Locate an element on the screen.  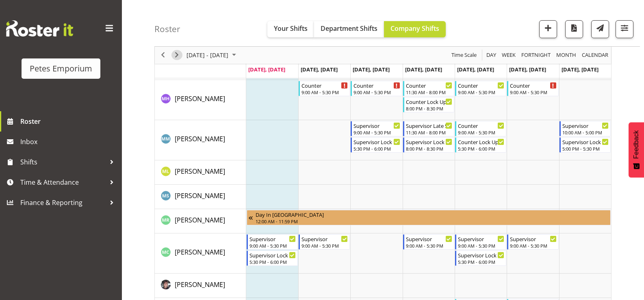
button: Download a PDF of the roster according to the set date range. is located at coordinates (575, 29).